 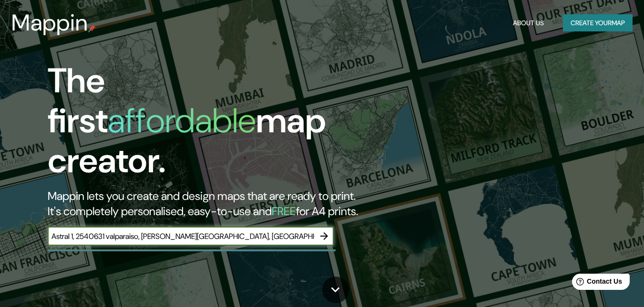 What do you see at coordinates (49, 23) in the screenshot?
I see `h3: Mappin` at bounding box center [49, 23].